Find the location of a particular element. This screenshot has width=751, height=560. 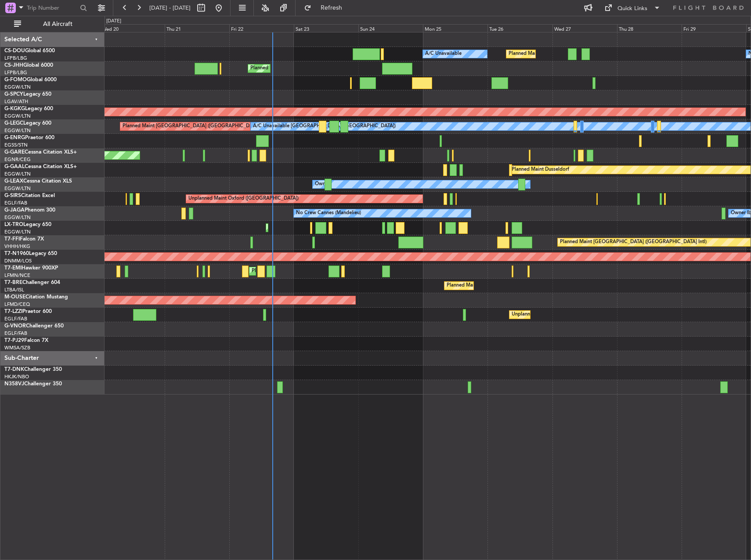

a: LX-TROLegacy 650 is located at coordinates (28, 225).